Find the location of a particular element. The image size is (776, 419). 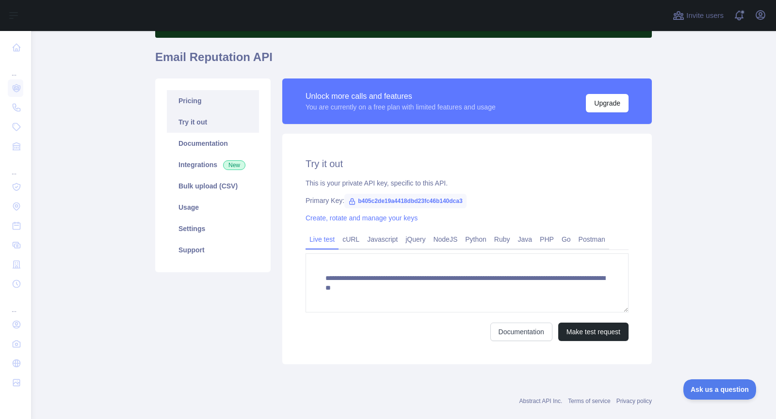

a: Integrations New is located at coordinates (213, 165).